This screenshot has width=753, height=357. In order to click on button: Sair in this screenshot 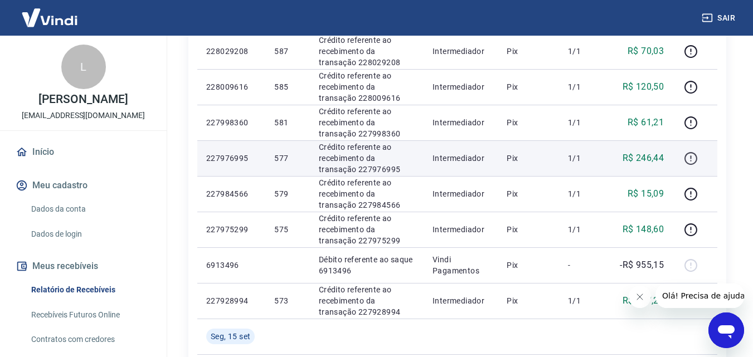, I will do `click(720, 18)`.